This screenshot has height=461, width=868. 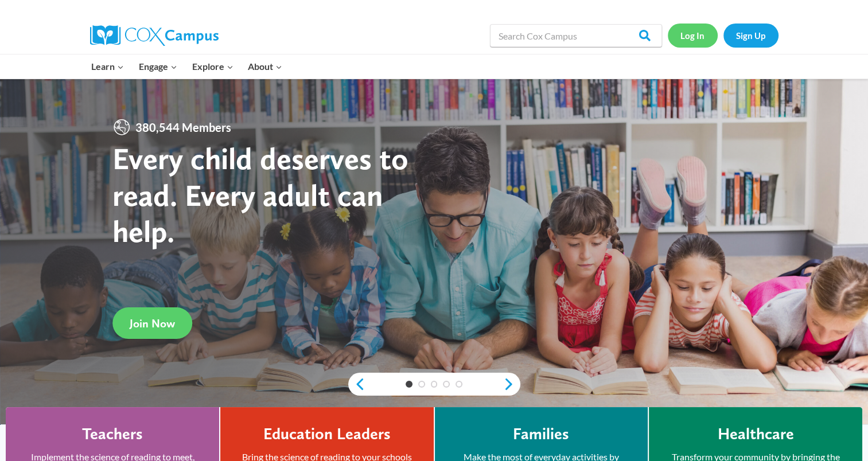 What do you see at coordinates (187, 67) in the screenshot?
I see `nav: Primary Navigation` at bounding box center [187, 67].